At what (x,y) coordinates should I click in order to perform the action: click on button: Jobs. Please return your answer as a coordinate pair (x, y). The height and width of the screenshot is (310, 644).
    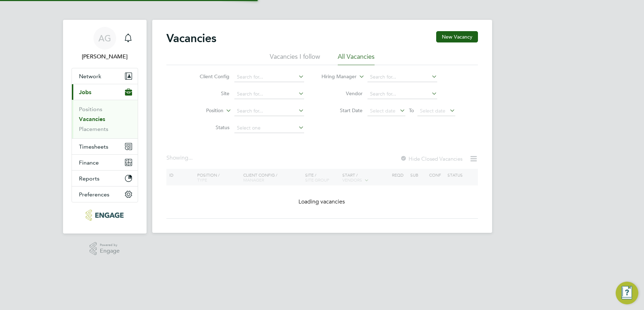
    Looking at the image, I should click on (105, 92).